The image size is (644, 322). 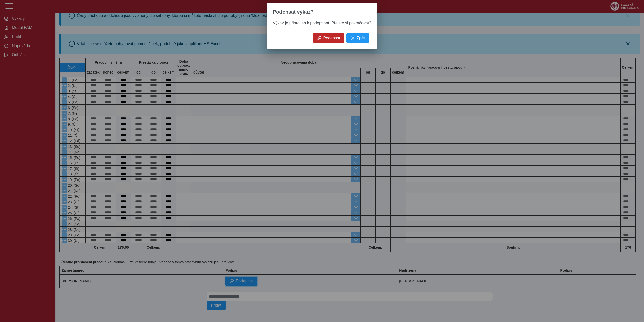 I want to click on button: Zpět, so click(x=358, y=38).